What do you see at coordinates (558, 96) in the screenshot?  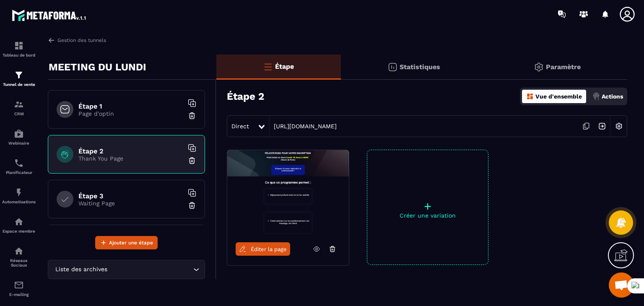 I see `p: Vue d'ensemble` at bounding box center [558, 96].